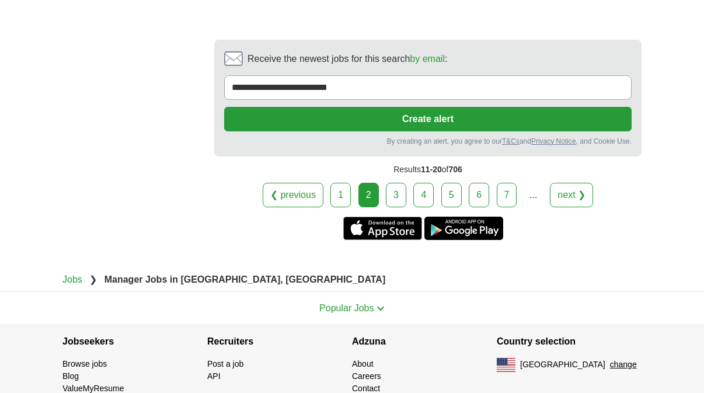  What do you see at coordinates (455, 169) in the screenshot?
I see `span: 706` at bounding box center [455, 169].